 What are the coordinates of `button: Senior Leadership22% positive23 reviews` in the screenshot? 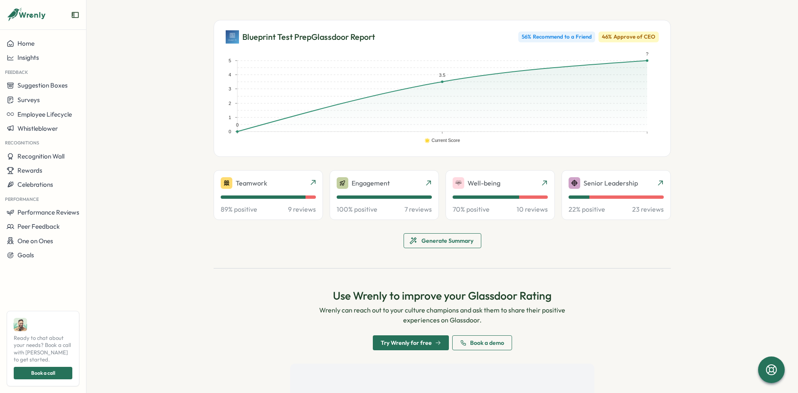 It's located at (616, 195).